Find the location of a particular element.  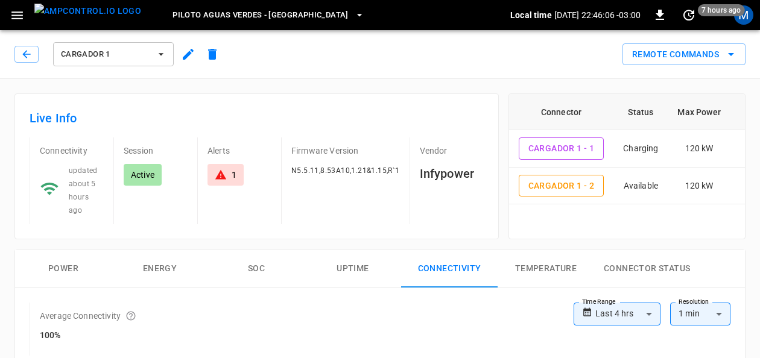

span: N5.5.11,8.53A10,1.21&1.15,R`1 is located at coordinates (346, 171).